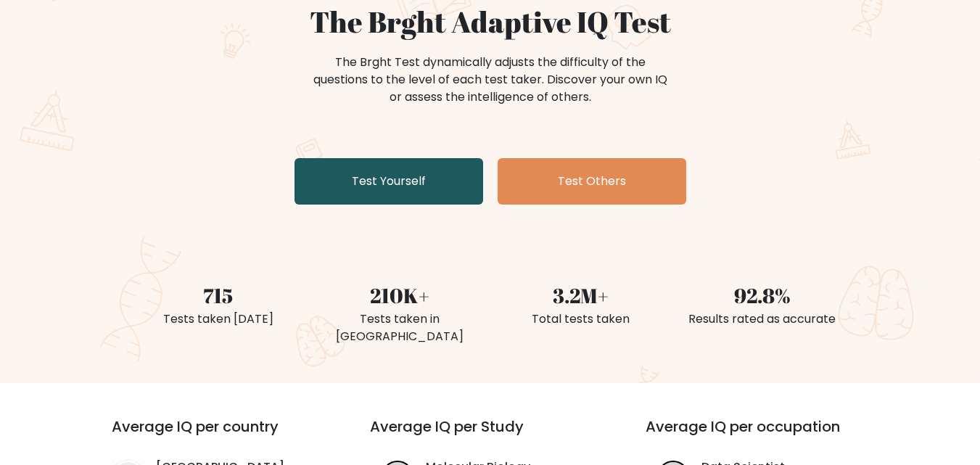  What do you see at coordinates (581, 296) in the screenshot?
I see `div: 3.2M+` at bounding box center [581, 296].